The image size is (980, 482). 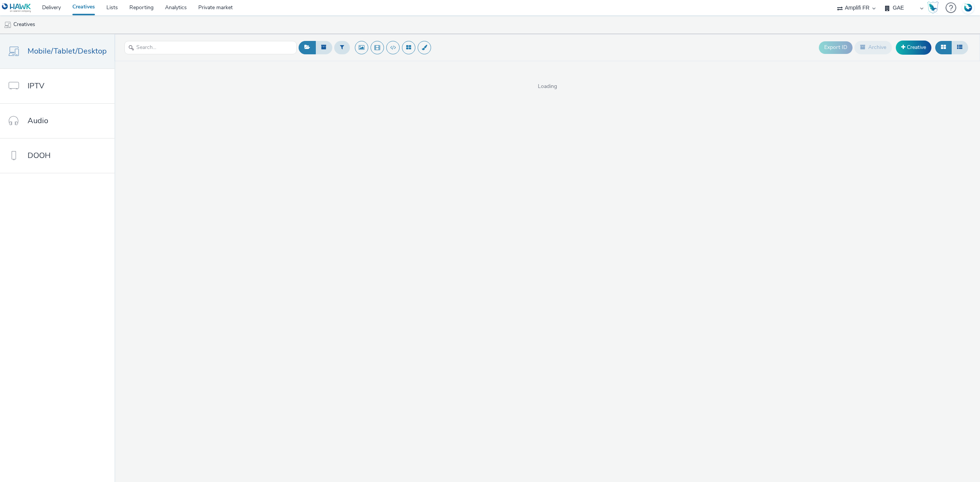 What do you see at coordinates (547, 86) in the screenshot?
I see `span: Loading` at bounding box center [547, 86].